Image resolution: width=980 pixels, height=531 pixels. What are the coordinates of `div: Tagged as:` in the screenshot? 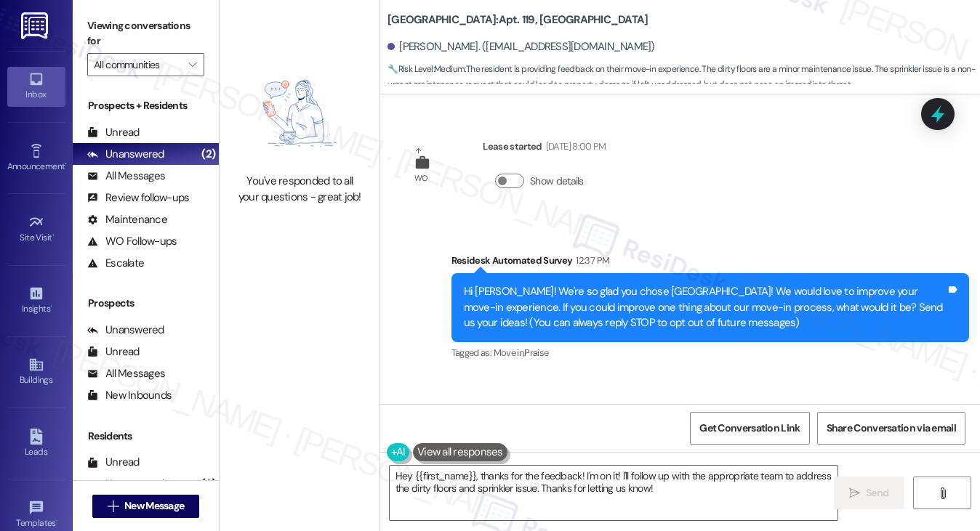 It's located at (710, 352).